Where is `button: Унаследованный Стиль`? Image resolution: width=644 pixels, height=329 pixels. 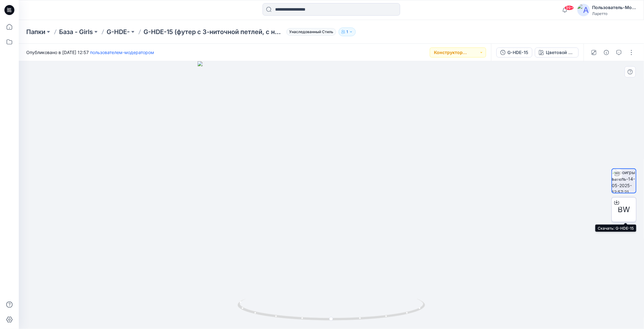 button: Унаследованный Стиль is located at coordinates (309, 32).